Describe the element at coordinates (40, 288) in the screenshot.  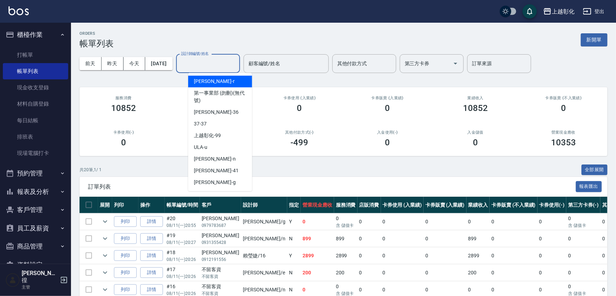
I see `p: 主管` at that location.